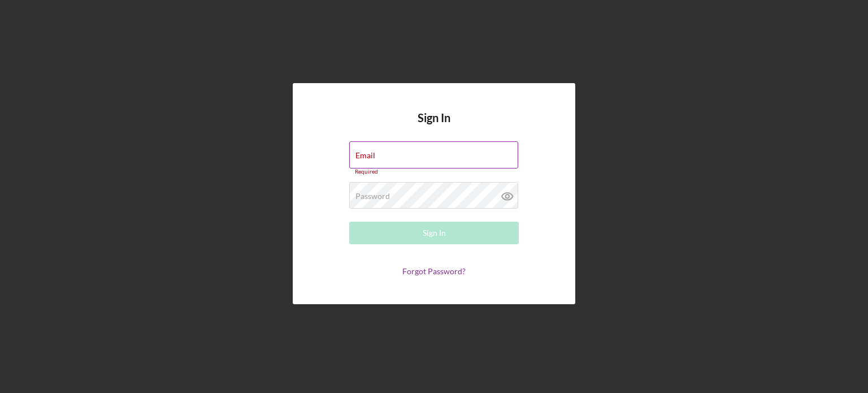 This screenshot has width=868, height=393. What do you see at coordinates (434, 172) in the screenshot?
I see `div: Required` at bounding box center [434, 172].